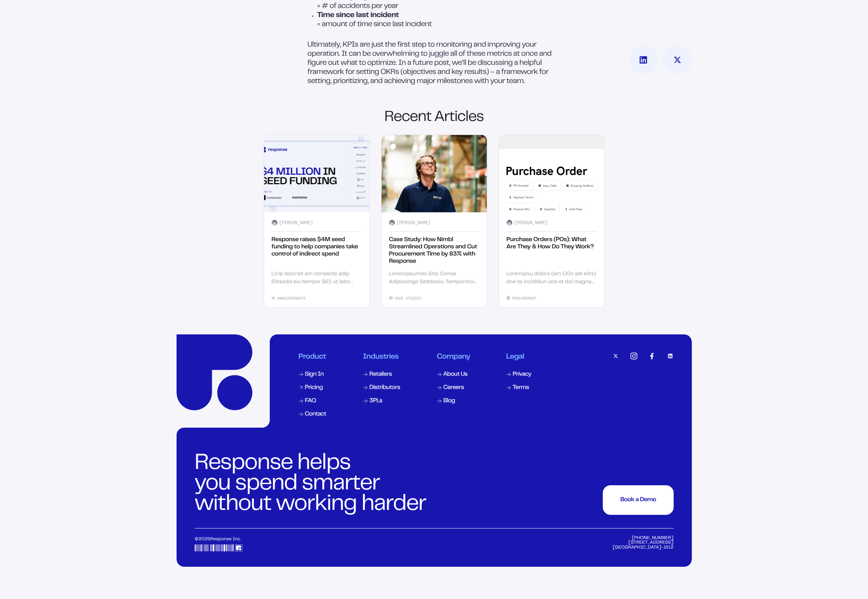 The height and width of the screenshot is (599, 868). Describe the element at coordinates (454, 388) in the screenshot. I see `div: Careers` at that location.